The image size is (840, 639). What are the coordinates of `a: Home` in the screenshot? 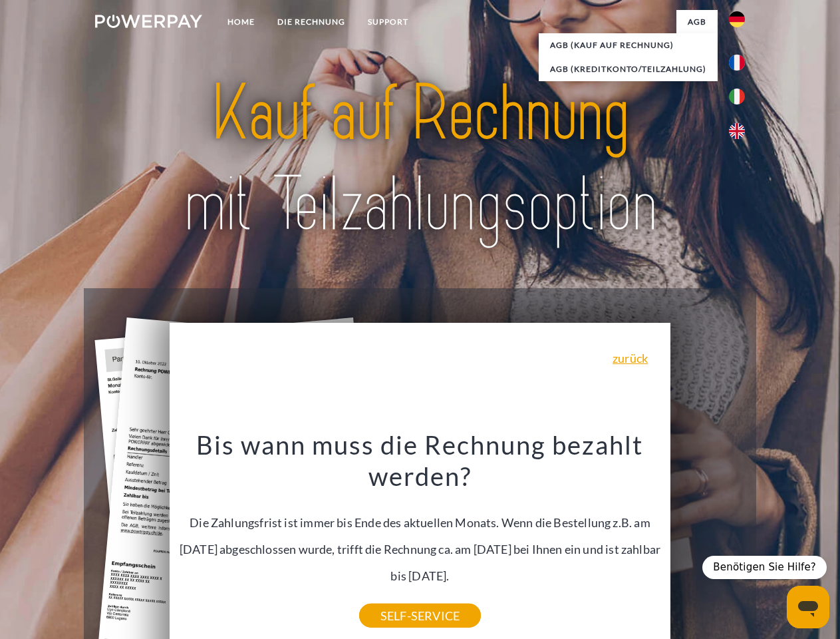 It's located at (241, 22).